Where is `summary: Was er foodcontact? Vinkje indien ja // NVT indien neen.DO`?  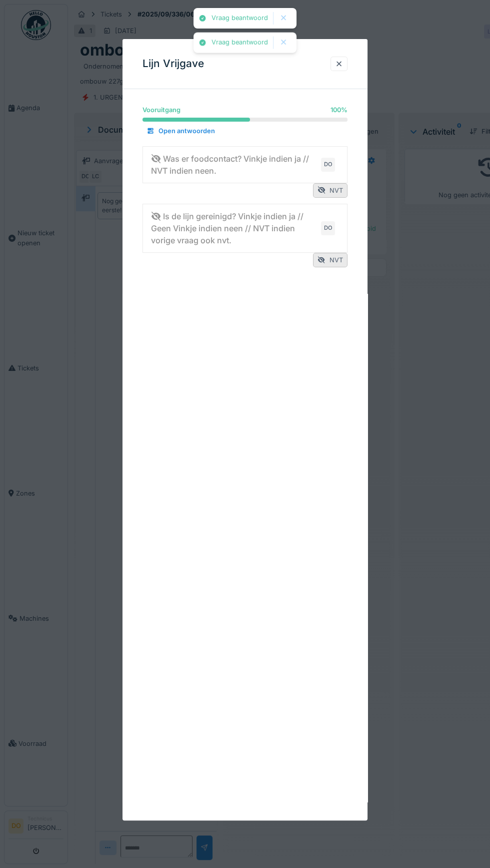 summary: Was er foodcontact? Vinkje indien ja // NVT indien neen.DO is located at coordinates (245, 165).